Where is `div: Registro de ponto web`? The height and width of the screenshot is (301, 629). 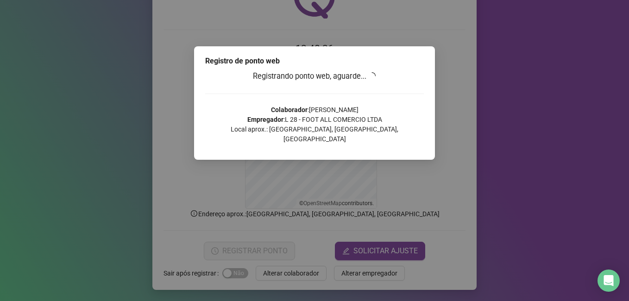 div: Registro de ponto web is located at coordinates (314, 61).